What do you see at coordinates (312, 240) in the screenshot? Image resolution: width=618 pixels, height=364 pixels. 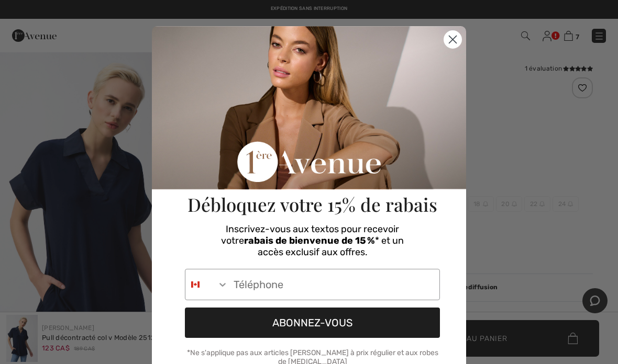 I see `span: Inscrivez-vous aux textos pour recevoir votre * et un accès exclusif aux offres.` at bounding box center [312, 240].